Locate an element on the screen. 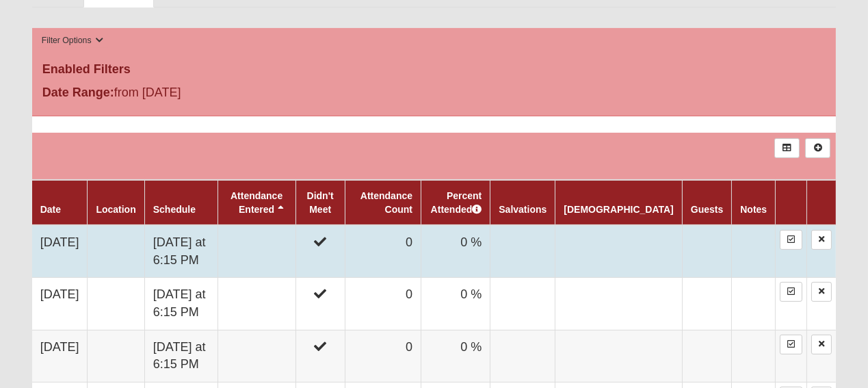 The height and width of the screenshot is (388, 868). a: Attendance Count is located at coordinates (386, 203).